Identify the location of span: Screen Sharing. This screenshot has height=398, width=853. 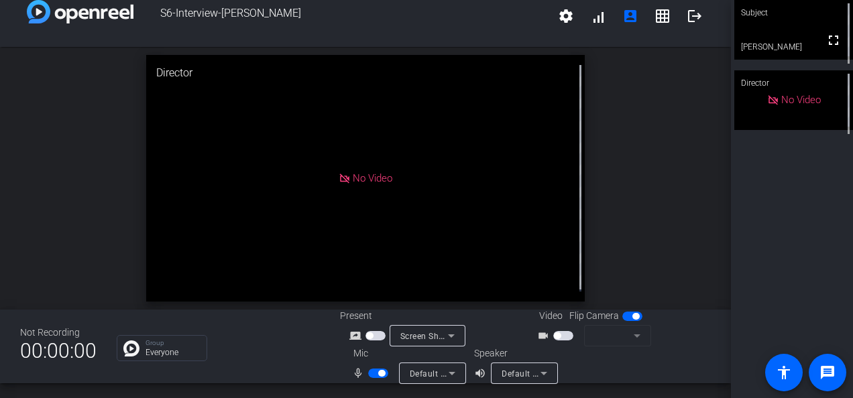
(430, 336).